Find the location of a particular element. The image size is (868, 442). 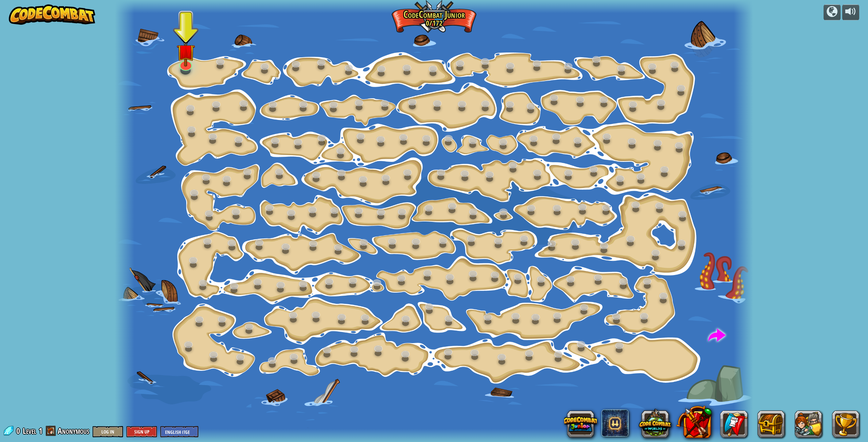

button: Log In is located at coordinates (108, 432).